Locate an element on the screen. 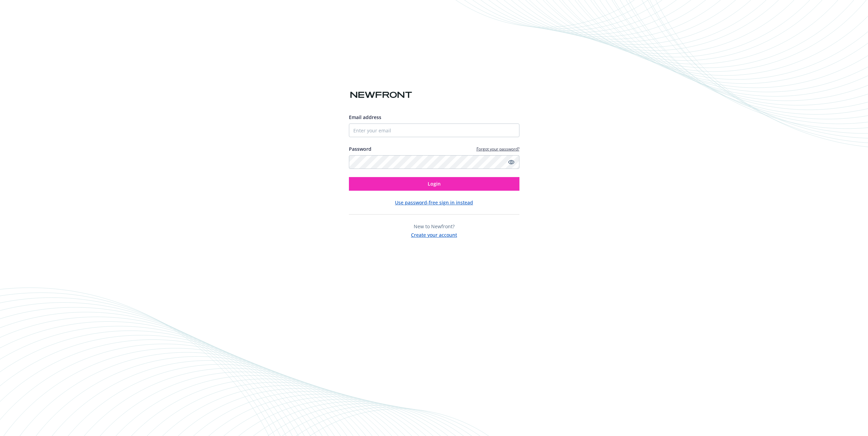 The image size is (868, 436). a: Show password is located at coordinates (511, 162).